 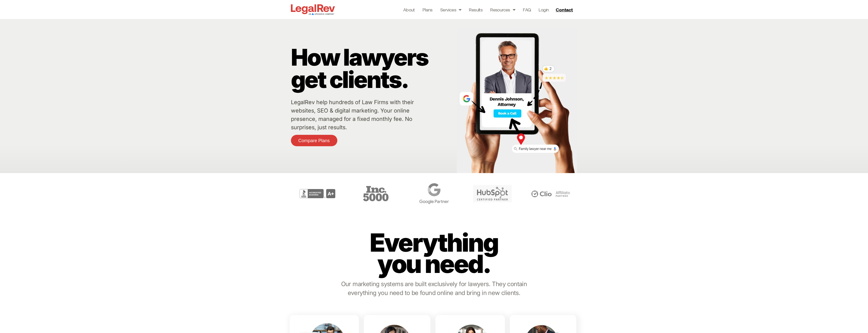 I want to click on div: 6 / 6, so click(x=551, y=194).